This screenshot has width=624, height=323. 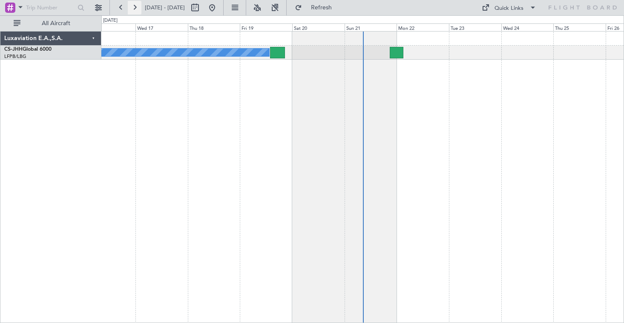 What do you see at coordinates (109, 27) in the screenshot?
I see `div: Tue 16` at bounding box center [109, 27].